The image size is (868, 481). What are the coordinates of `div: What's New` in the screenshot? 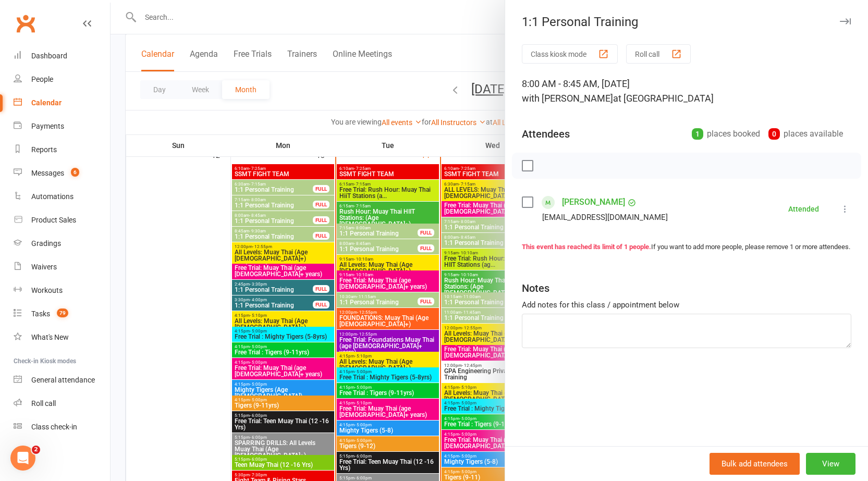 It's located at (50, 337).